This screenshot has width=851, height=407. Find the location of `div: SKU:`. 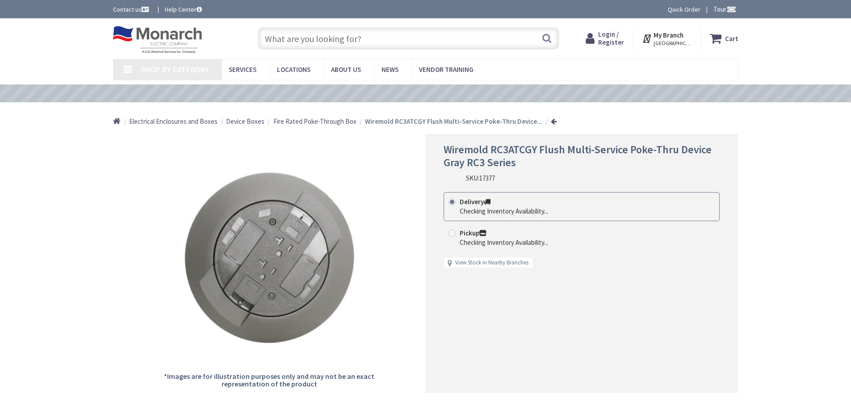

div: SKU: is located at coordinates (480, 178).